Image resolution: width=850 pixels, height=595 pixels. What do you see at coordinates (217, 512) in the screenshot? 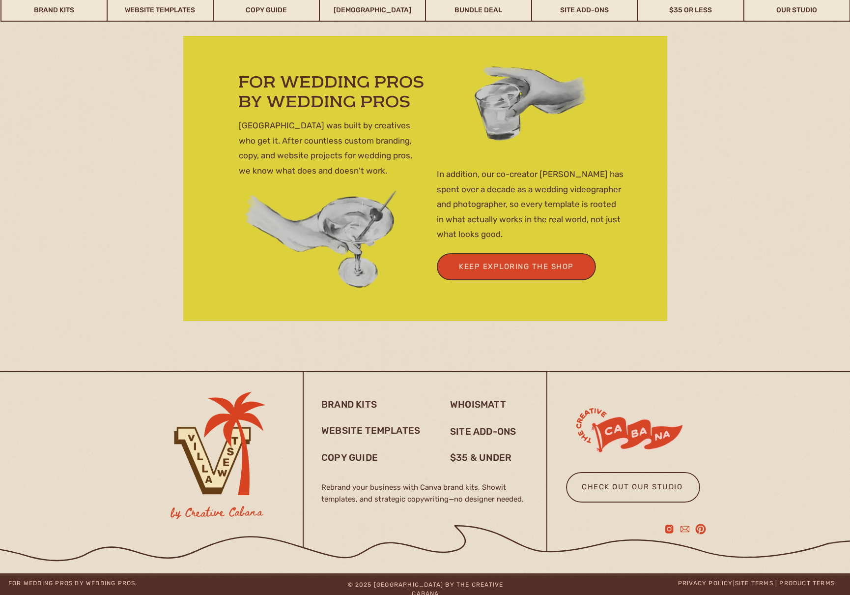
I see `h3: by Creative Cabana` at bounding box center [217, 512].